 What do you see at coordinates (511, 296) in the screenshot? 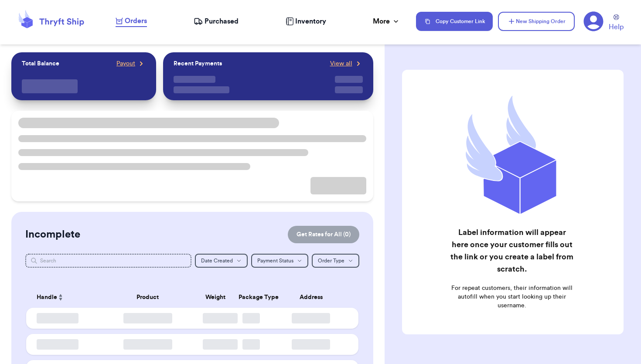
I see `p: For repeat customers, their information will autofill when you start looking up their username.` at bounding box center [511, 296].